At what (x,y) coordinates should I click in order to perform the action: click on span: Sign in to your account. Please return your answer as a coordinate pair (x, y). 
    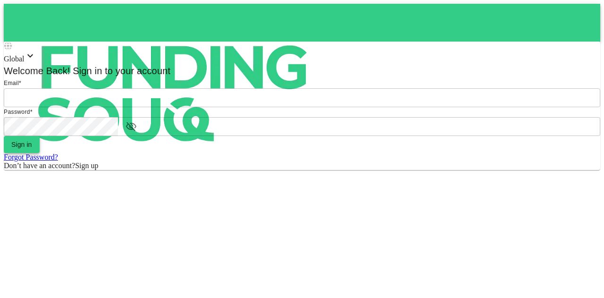
    Looking at the image, I should click on (120, 71).